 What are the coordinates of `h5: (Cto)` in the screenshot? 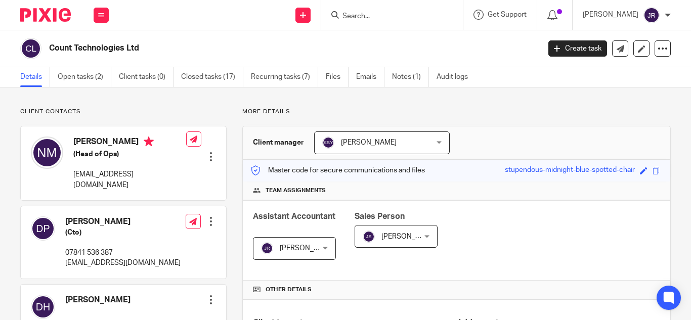 It's located at (123, 233).